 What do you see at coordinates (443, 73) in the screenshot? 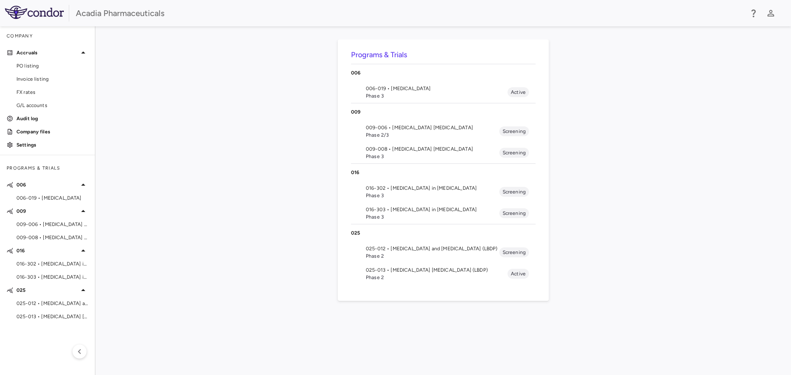
I see `div: 006` at bounding box center [443, 73].